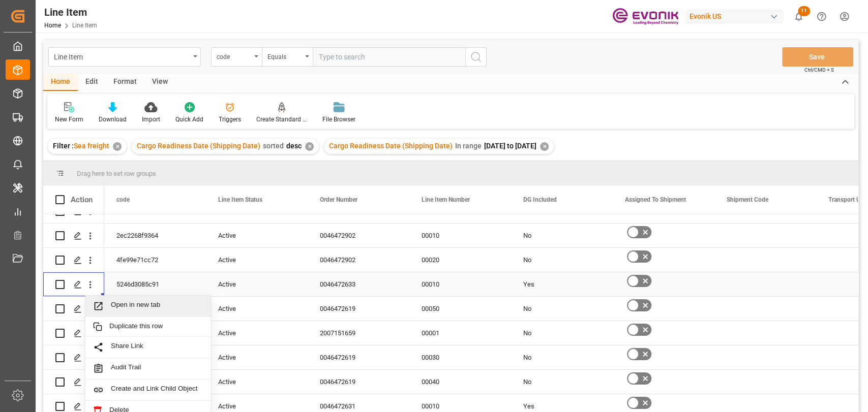 The height and width of the screenshot is (412, 868). What do you see at coordinates (445, 200) in the screenshot?
I see `span: Line Item Number` at bounding box center [445, 200].